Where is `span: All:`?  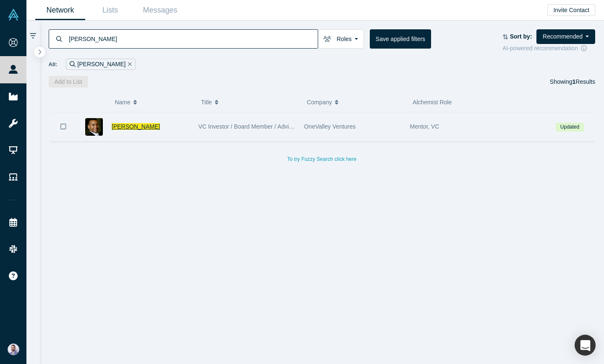 span: All: is located at coordinates (53, 65).